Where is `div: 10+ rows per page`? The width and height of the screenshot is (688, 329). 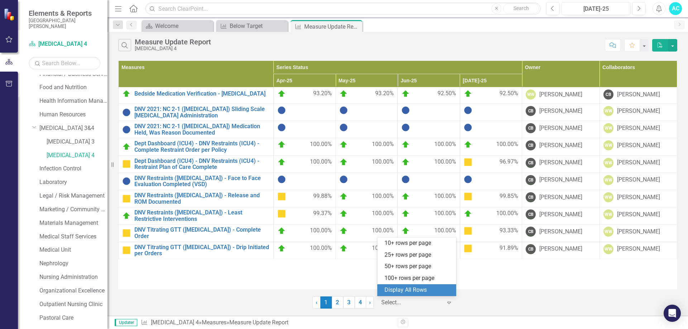 div: 10+ rows per page is located at coordinates (418, 243).